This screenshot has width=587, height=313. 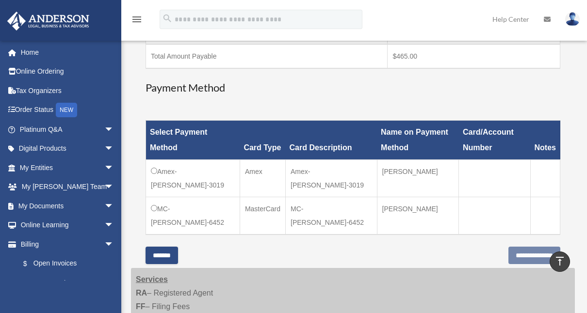 What do you see at coordinates (67, 129) in the screenshot?
I see `a: Platinum Q&Aarrow_drop_down` at bounding box center [67, 129].